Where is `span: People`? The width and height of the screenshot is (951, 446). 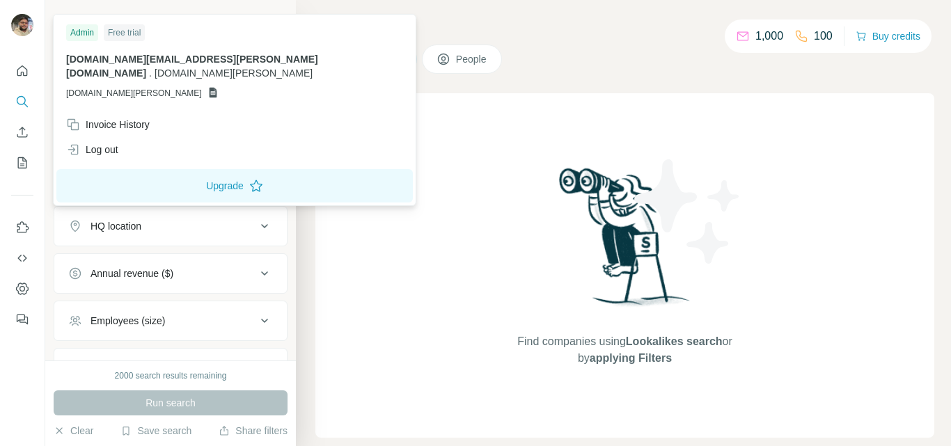
span: People is located at coordinates (472, 59).